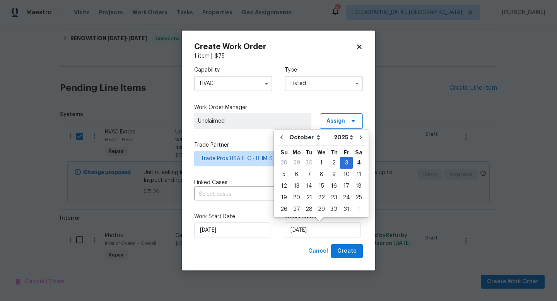 This screenshot has height=301, width=557. Describe the element at coordinates (334, 174) in the screenshot. I see `div: 9` at that location.